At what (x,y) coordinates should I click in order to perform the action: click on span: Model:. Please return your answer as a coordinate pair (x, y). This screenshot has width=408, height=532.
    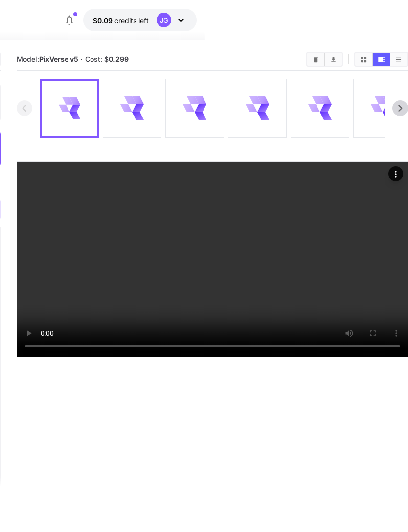
    Looking at the image, I should click on (47, 58).